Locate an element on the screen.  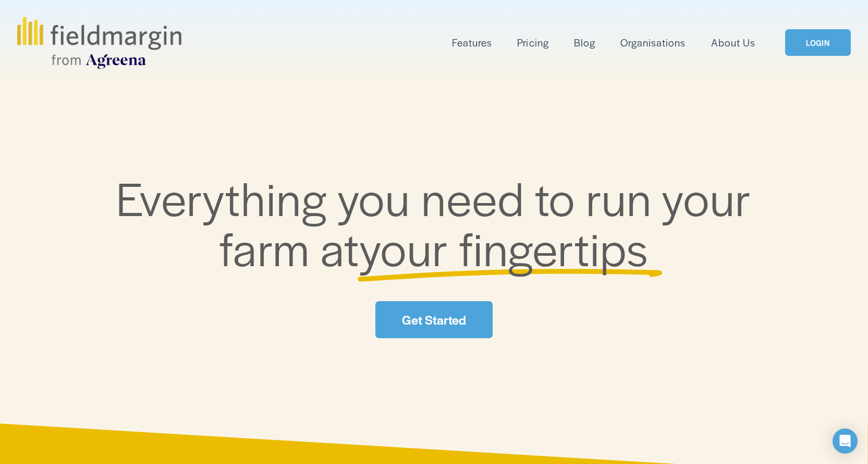
span: your fingertips is located at coordinates (504, 247).